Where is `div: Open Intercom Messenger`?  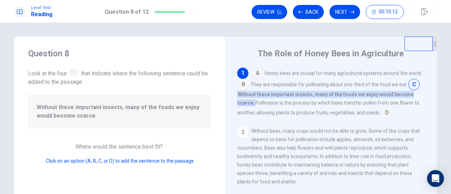
div: Open Intercom Messenger is located at coordinates (435, 179).